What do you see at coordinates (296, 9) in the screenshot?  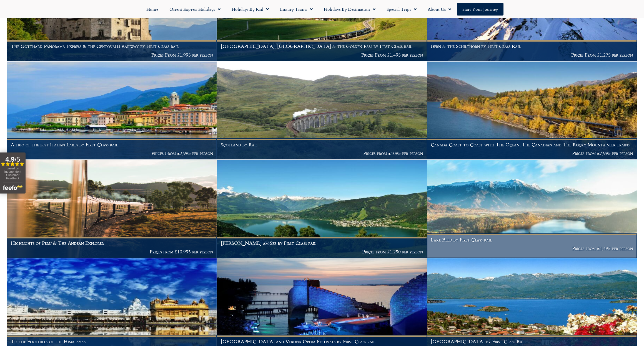 I see `a: Luxury Trains` at bounding box center [296, 9].